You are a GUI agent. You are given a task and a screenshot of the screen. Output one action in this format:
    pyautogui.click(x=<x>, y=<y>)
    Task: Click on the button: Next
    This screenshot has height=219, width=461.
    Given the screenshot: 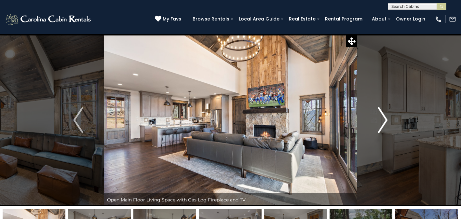 What is the action you would take?
    pyautogui.click(x=383, y=120)
    